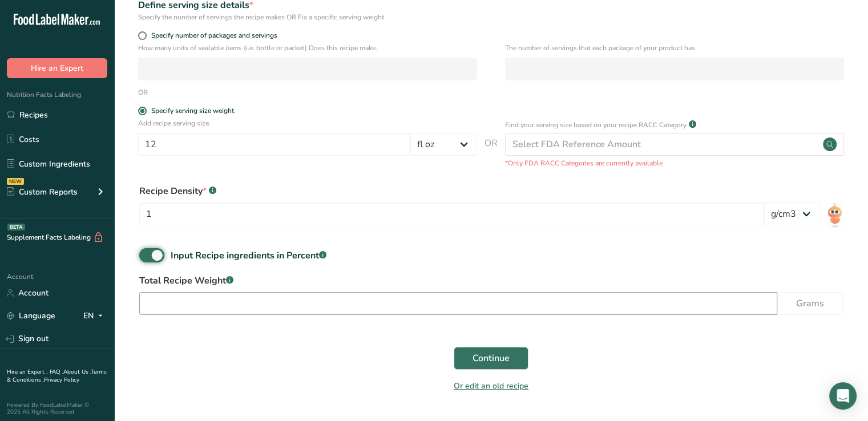 This screenshot has width=868, height=421. What do you see at coordinates (57, 408) in the screenshot?
I see `div: Powered By FoodLabelMaker © 2025 All Rights Reserved` at bounding box center [57, 408].